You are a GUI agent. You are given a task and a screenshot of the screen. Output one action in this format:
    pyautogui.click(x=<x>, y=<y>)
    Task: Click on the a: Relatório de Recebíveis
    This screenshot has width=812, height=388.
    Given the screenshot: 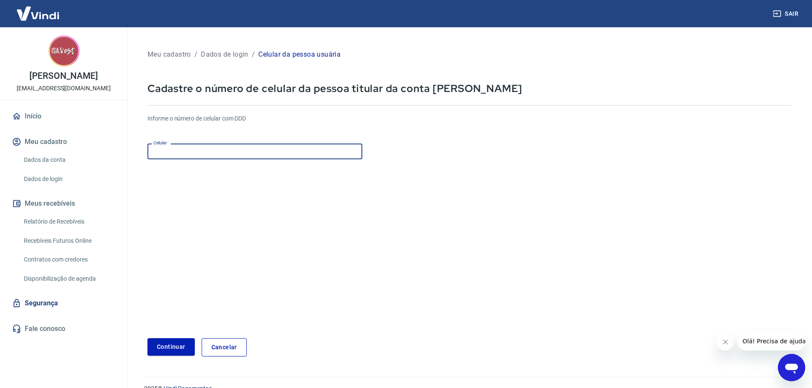 What is the action you would take?
    pyautogui.click(x=69, y=222)
    